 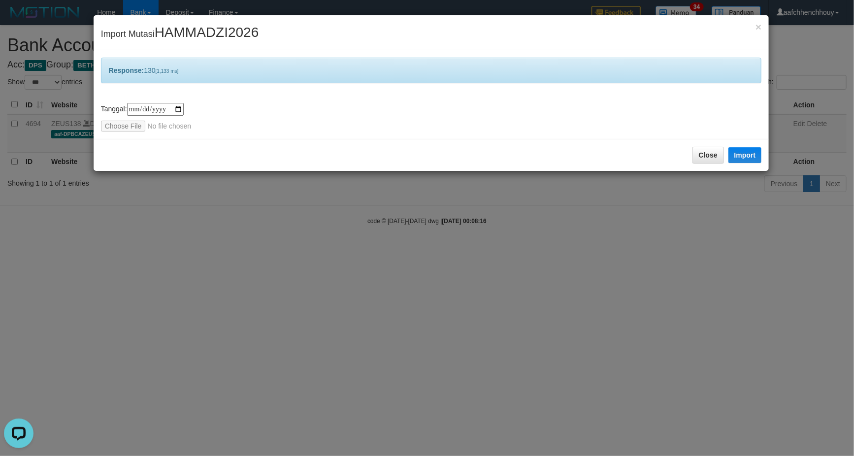 What do you see at coordinates (127, 70) in the screenshot?
I see `b: Response:` at bounding box center [127, 70].